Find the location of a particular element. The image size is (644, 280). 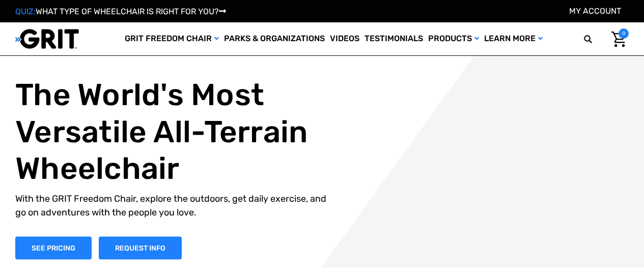

img: GRIT All-Terrain Wheelchair and Mobility Equipment is located at coordinates (47, 39).